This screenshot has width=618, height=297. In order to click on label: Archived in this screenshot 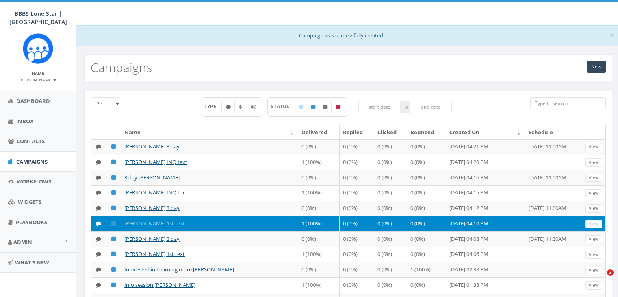, I will do `click(338, 107)`.